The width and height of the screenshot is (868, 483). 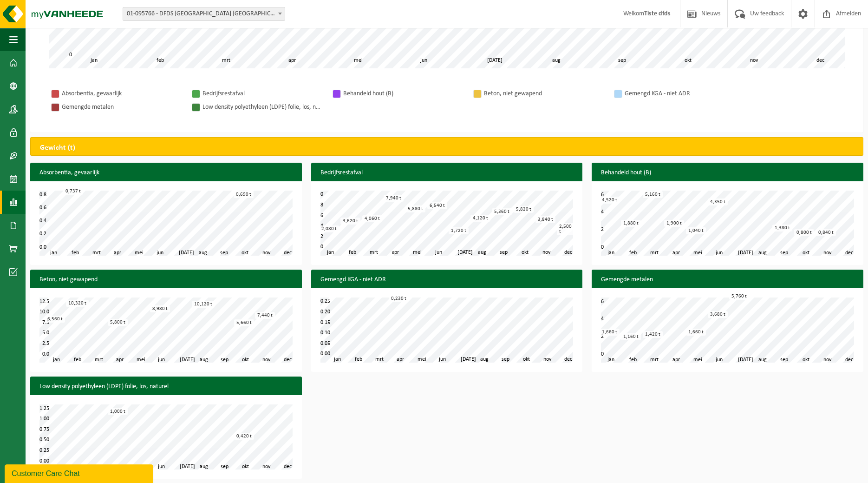 What do you see at coordinates (652, 334) in the screenshot?
I see `div: 1,420 t` at bounding box center [652, 334].